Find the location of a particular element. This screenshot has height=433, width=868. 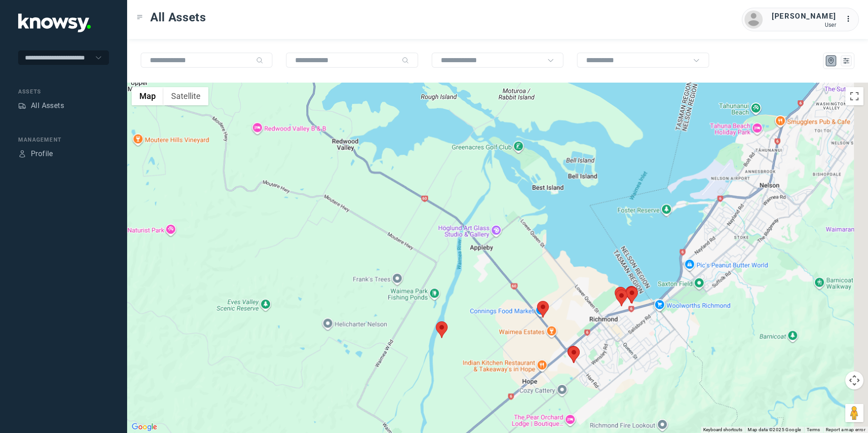

button: Show satellite imagery is located at coordinates (186, 96).